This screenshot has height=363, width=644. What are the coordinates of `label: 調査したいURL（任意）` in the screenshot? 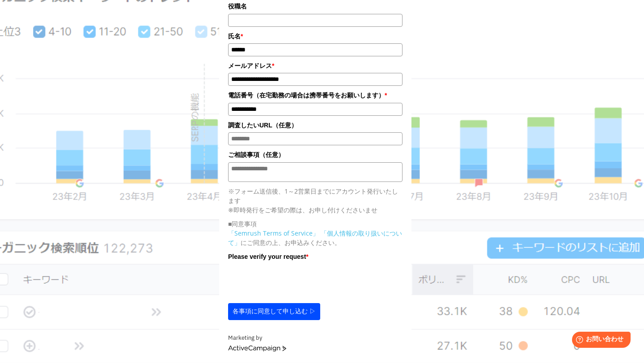 It's located at (315, 125).